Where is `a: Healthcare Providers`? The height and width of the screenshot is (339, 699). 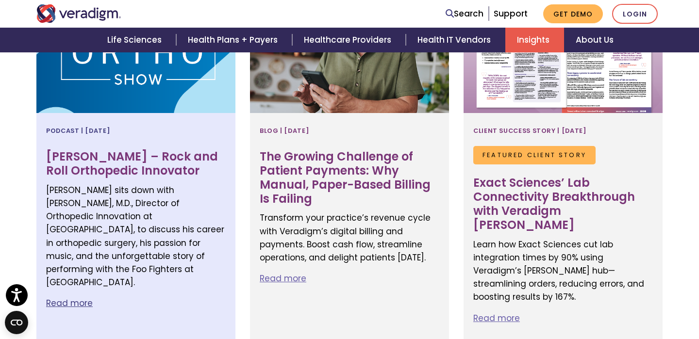 a: Healthcare Providers is located at coordinates (349, 40).